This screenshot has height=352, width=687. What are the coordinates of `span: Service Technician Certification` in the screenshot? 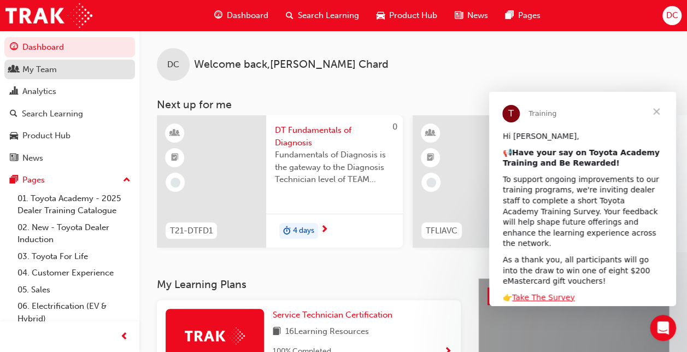 It's located at (332, 315).